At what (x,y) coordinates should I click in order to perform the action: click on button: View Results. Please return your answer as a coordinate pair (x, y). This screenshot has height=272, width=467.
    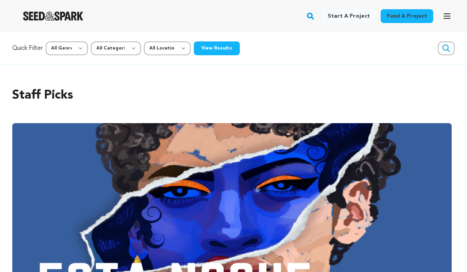
    Looking at the image, I should click on (217, 48).